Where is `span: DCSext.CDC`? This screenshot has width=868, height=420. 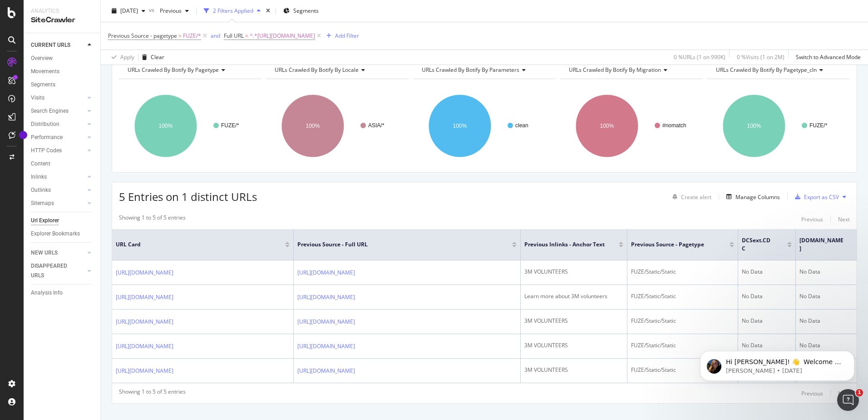 span: DCSext.CDC is located at coordinates (758, 244).